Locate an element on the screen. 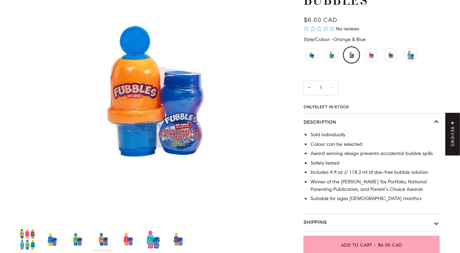 The width and height of the screenshot is (460, 253). span: Only left in stock is located at coordinates (328, 107).